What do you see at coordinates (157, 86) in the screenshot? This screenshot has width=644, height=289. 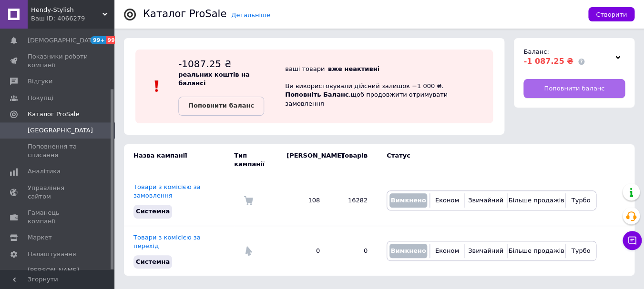 I see `img: :exclamation:` at bounding box center [157, 86].